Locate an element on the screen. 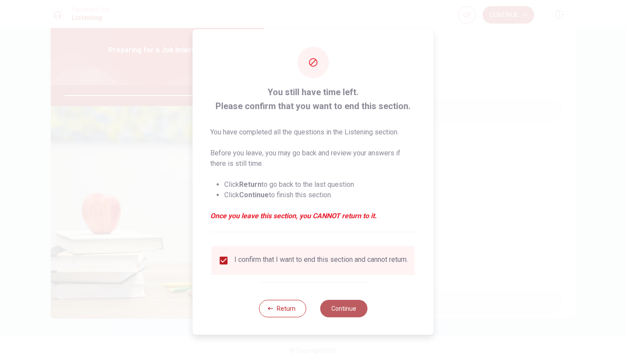 The width and height of the screenshot is (626, 364). li: Click to finish this section. is located at coordinates (320, 195).